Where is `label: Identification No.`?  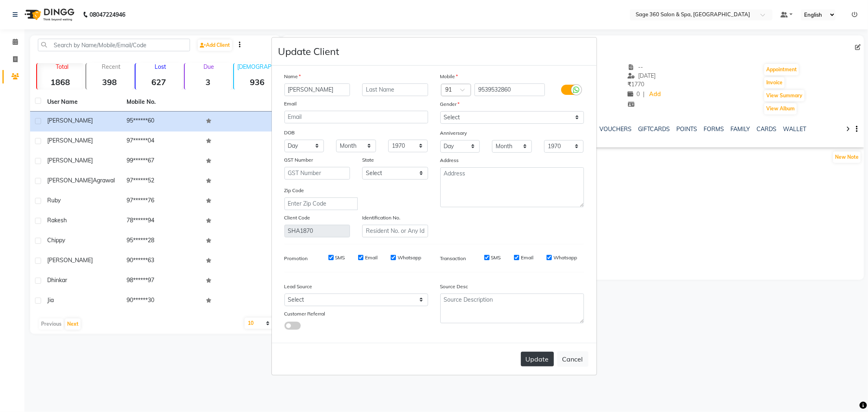
label: Identification No. is located at coordinates (382, 218).